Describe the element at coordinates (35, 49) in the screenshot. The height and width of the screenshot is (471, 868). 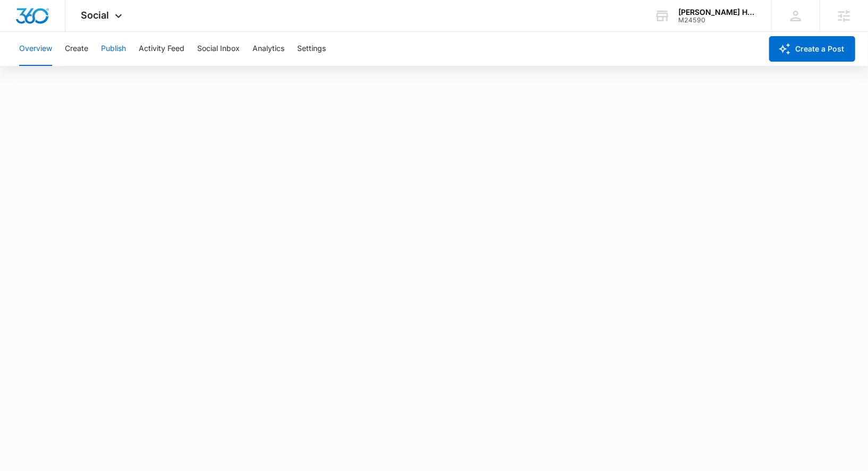
I see `button: Overview` at that location.